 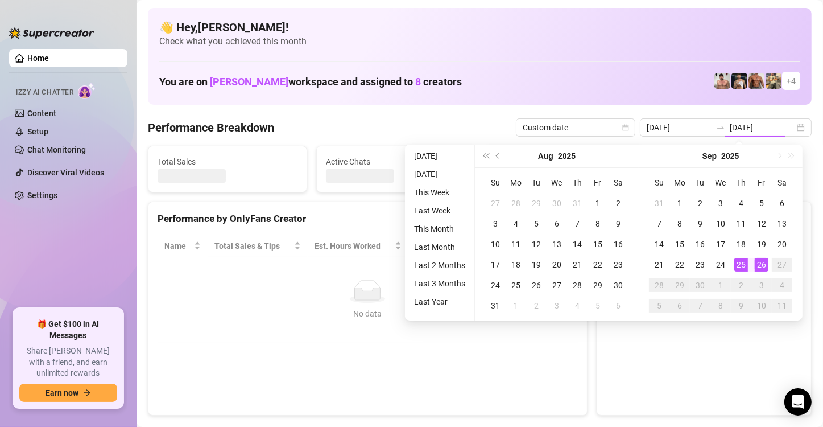 What do you see at coordinates (52, 33) in the screenshot?
I see `img: logo-BBDzfeDw.svg` at bounding box center [52, 33].